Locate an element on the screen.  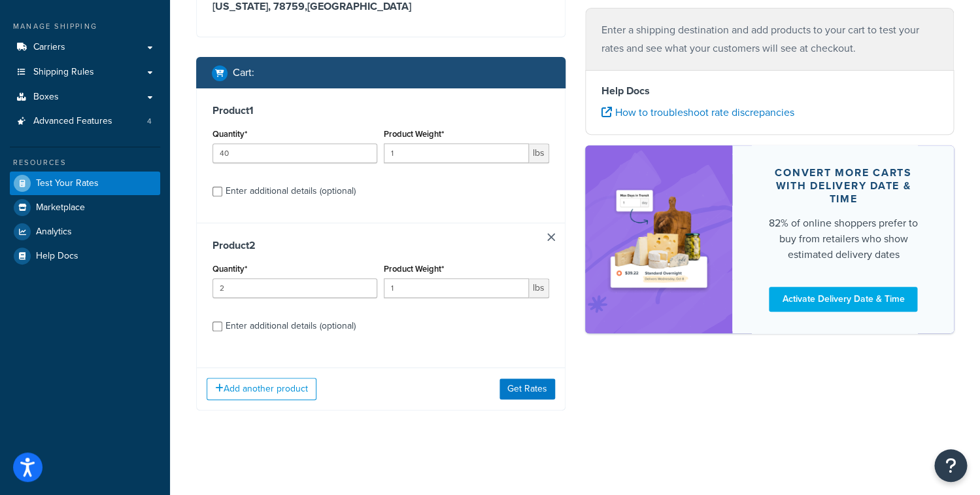
li: Test Your Rates is located at coordinates (85, 183).